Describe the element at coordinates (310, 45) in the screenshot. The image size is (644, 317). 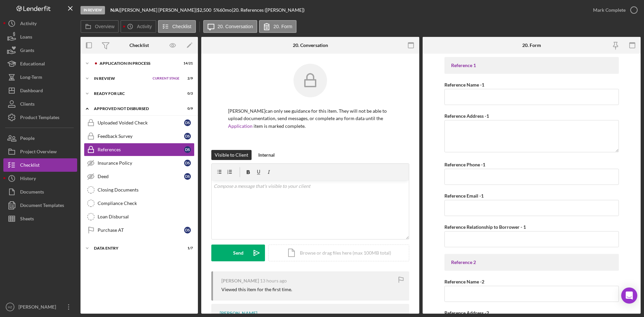
I see `div: 20. Conversation` at that location.